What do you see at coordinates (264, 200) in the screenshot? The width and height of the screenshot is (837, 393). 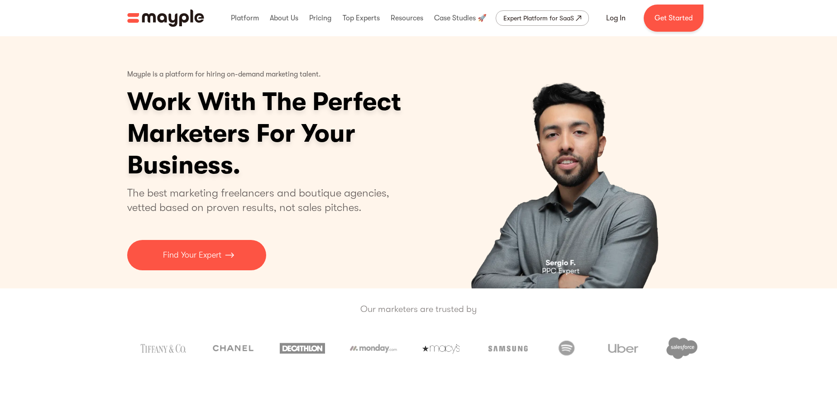 I see `p: The best marketing freelancers and boutique agencies, vetted based on proven results, not sales p...` at bounding box center [264, 200].